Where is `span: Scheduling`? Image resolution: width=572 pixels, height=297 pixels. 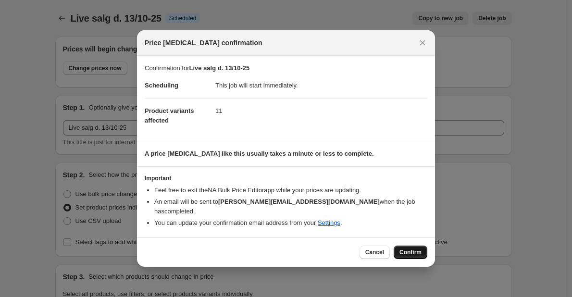 span: Scheduling is located at coordinates (162, 85).